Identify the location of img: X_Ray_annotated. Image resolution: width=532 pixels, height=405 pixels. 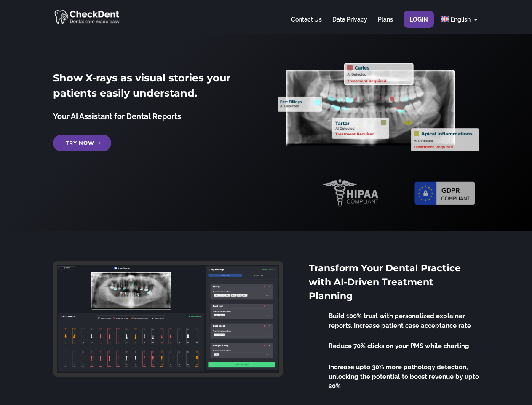
(378, 107).